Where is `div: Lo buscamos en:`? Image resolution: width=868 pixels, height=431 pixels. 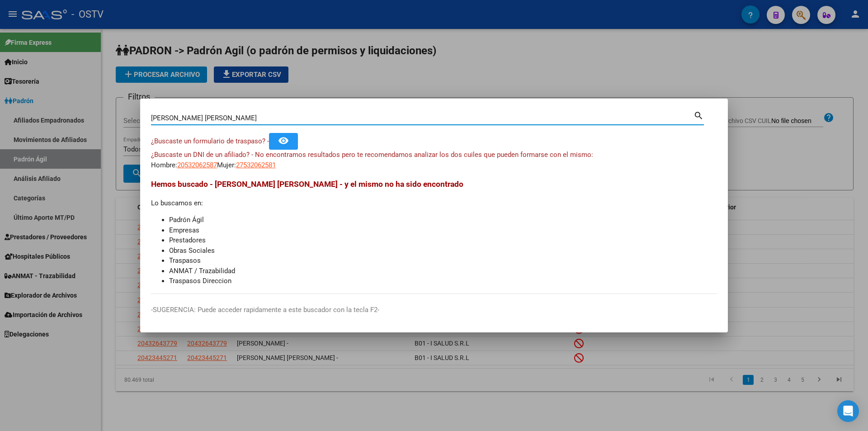
div: Lo buscamos en: is located at coordinates (434, 232).